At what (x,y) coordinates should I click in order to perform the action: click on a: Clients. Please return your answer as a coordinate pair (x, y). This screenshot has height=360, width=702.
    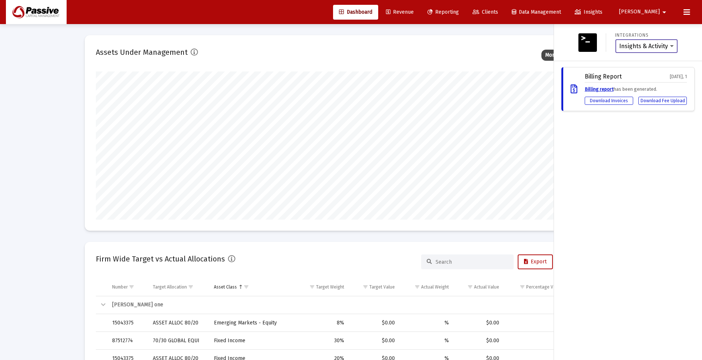
    Looking at the image, I should click on (485, 12).